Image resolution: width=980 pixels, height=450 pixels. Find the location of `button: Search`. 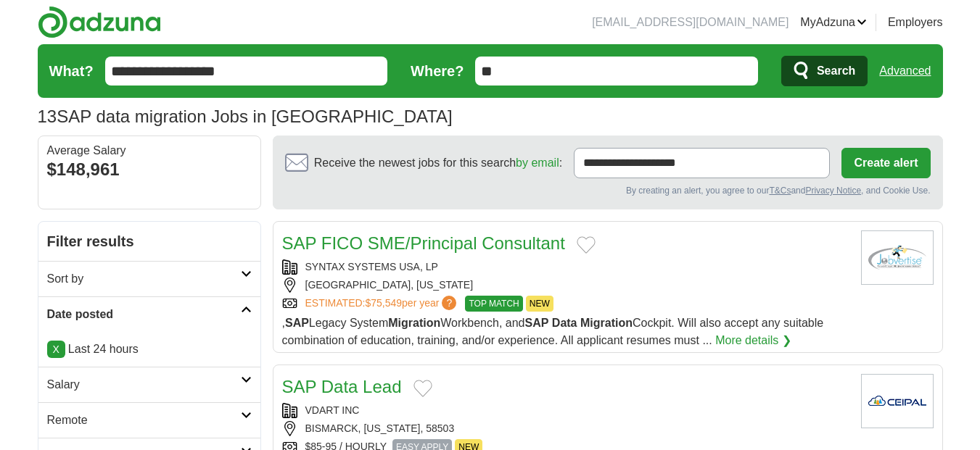

button: Search is located at coordinates (824, 71).